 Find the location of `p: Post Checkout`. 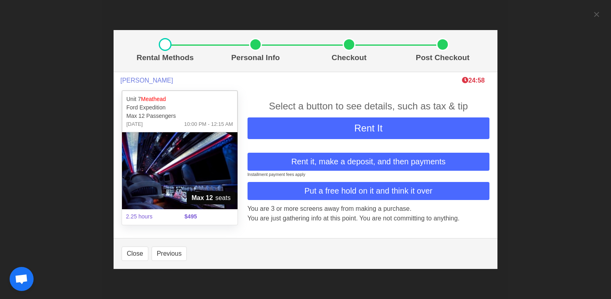

p: Post Checkout is located at coordinates (443, 58).